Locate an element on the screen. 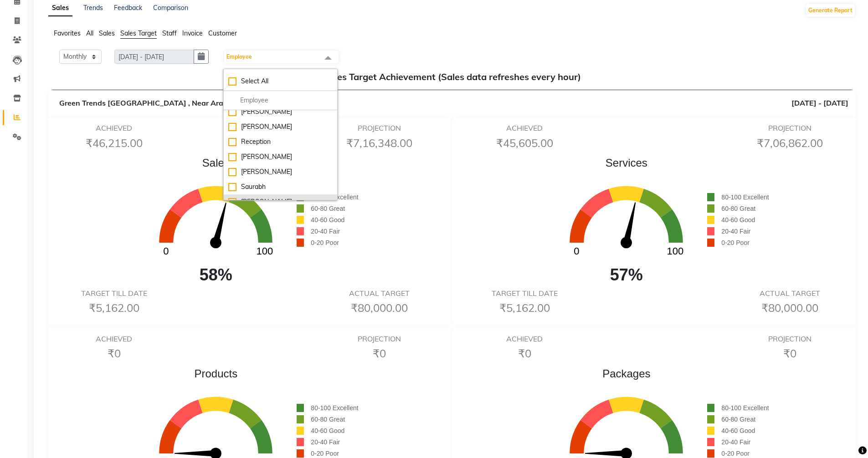 This screenshot has width=868, height=458. input: multiselect-search is located at coordinates (280, 100).